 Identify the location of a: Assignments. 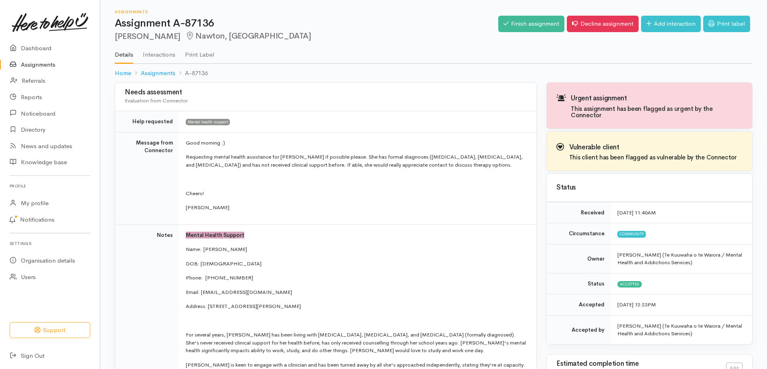
(158, 73).